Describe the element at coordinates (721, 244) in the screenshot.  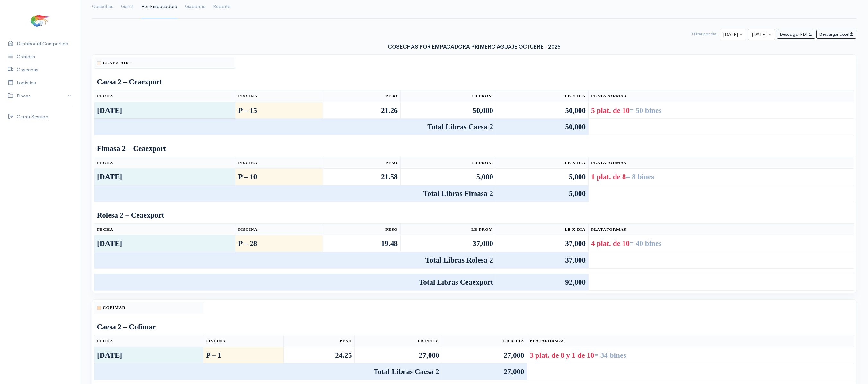
I see `div: 4 plat. de 10` at that location.